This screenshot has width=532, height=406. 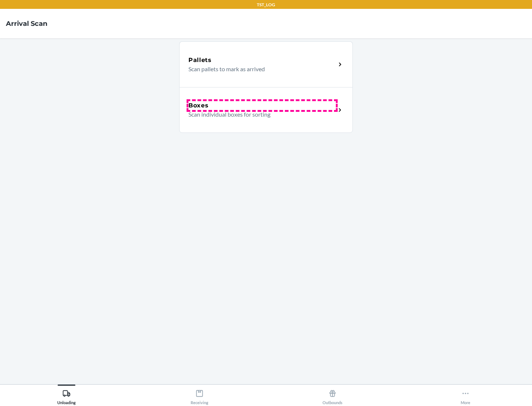 What do you see at coordinates (259, 114) in the screenshot?
I see `p: Scan individual boxes for sorting` at bounding box center [259, 114].